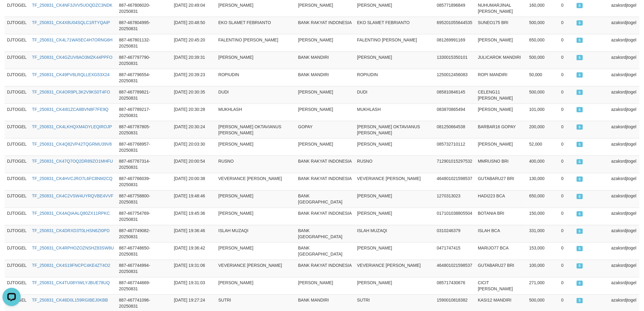 This screenshot has width=644, height=311. I want to click on td: 464801021598537, so click(455, 268).